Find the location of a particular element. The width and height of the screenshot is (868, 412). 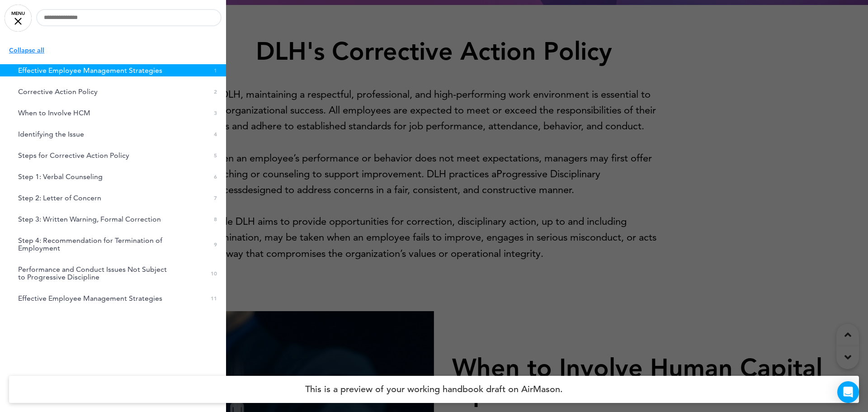

span: 5 is located at coordinates (215, 155).